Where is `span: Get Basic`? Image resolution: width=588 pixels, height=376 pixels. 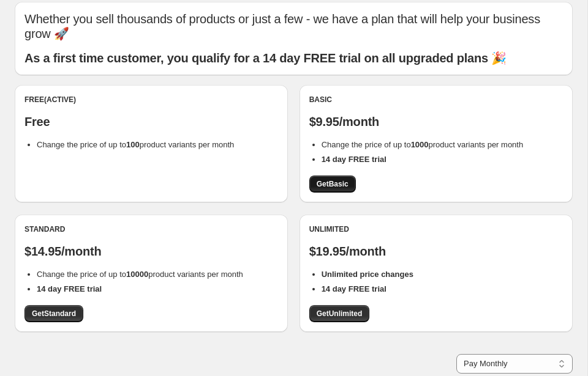
span: Get Basic is located at coordinates (332, 184).